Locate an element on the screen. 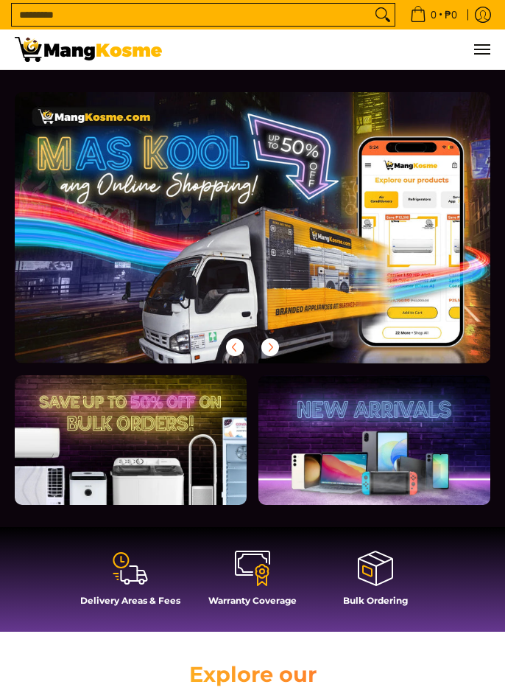 Image resolution: width=505 pixels, height=690 pixels. a: Delivery Areas & Fees is located at coordinates (130, 583).